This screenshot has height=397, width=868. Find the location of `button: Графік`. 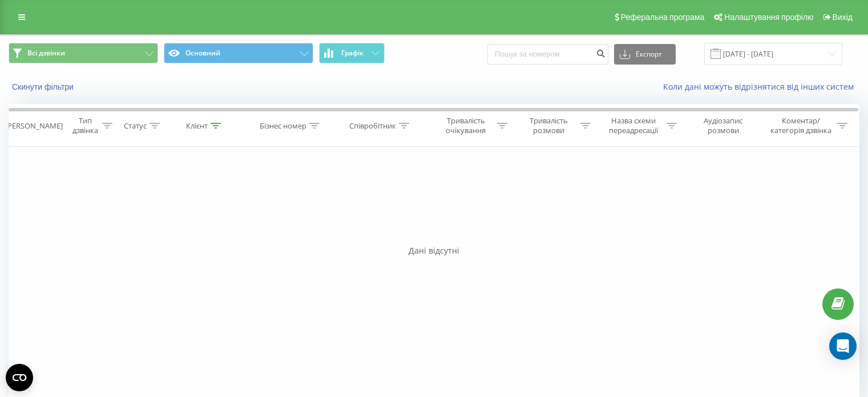

button: Графік is located at coordinates (351, 53).